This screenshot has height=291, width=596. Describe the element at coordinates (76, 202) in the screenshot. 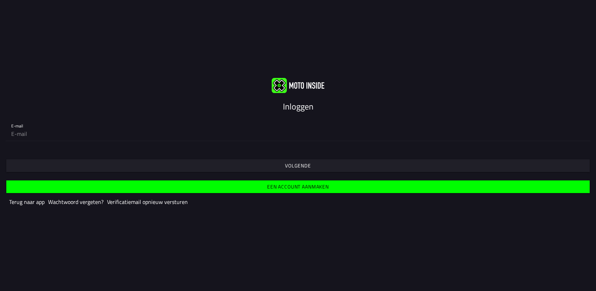

I see `a: Wachtwoord vergeten?` at that location.